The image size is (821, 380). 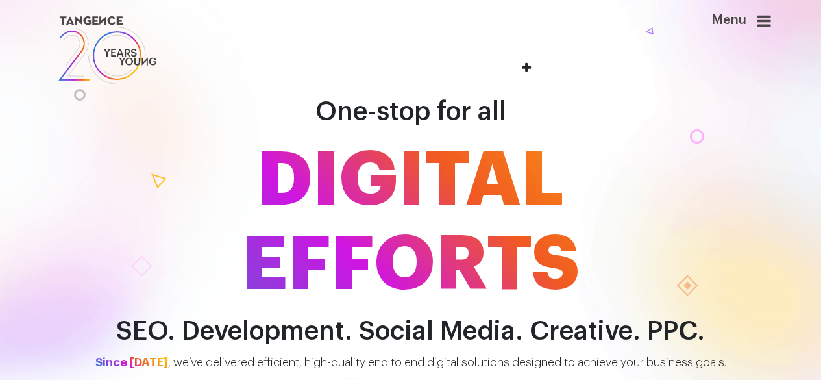 I want to click on h2: SEO. Development. Social Media. Creative. PPC., so click(x=411, y=331).